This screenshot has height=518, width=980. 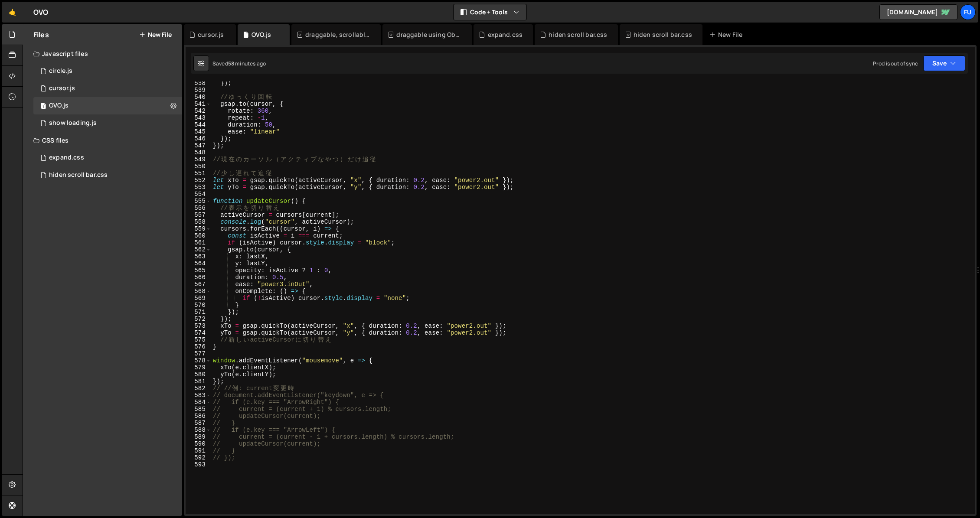 What do you see at coordinates (198, 375) in the screenshot?
I see `div: 580` at bounding box center [198, 375].